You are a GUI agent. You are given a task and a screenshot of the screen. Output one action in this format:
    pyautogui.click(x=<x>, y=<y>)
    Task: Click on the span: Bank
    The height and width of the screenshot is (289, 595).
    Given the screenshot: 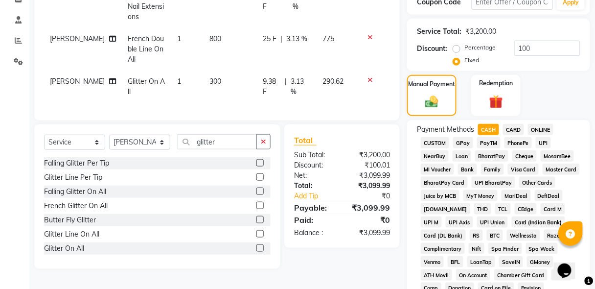 What is the action you would take?
    pyautogui.click(x=467, y=169)
    